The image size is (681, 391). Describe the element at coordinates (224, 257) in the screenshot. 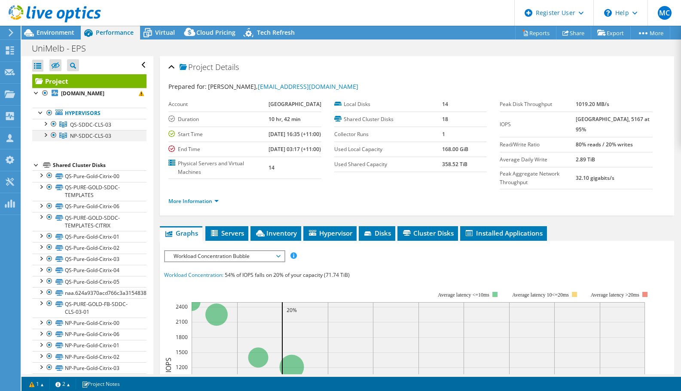

I see `span: Workload Concentration Bubble` at that location.